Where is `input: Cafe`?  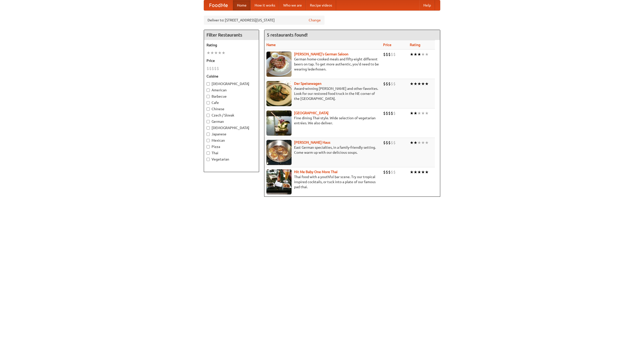 input: Cafe is located at coordinates (208, 103).